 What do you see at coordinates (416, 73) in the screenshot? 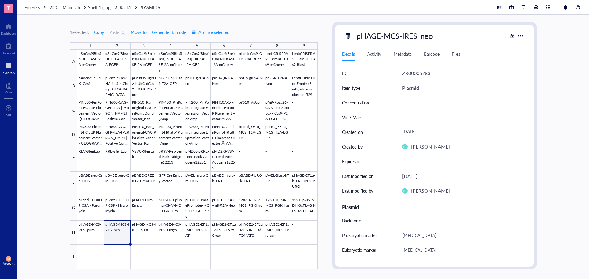
I see `div: ZR00005783` at bounding box center [416, 73].